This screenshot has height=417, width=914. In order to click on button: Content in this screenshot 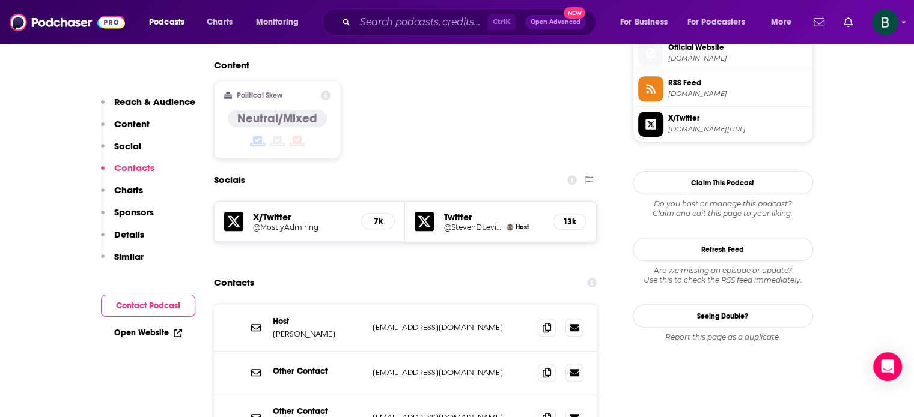, I will do `click(125, 129)`.